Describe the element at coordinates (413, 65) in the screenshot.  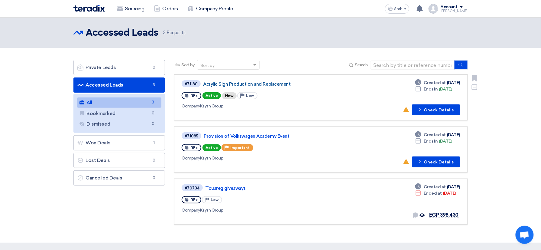
I see `input: Search by title or reference number` at that location.